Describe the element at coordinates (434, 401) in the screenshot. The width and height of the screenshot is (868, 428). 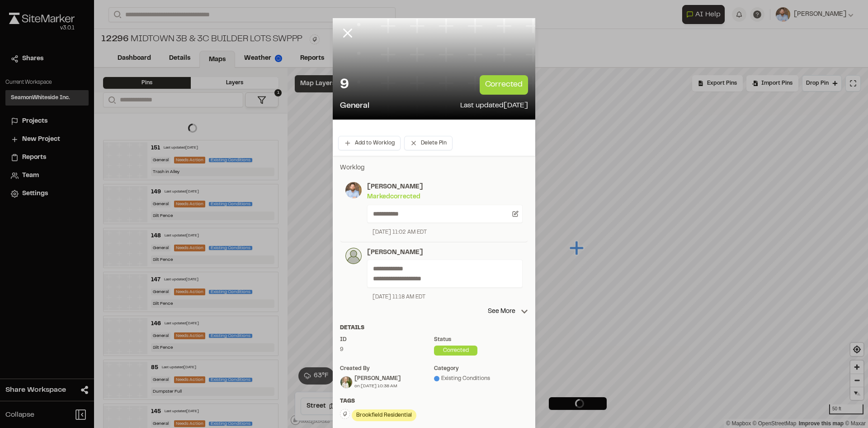
I see `div: Tags` at that location.